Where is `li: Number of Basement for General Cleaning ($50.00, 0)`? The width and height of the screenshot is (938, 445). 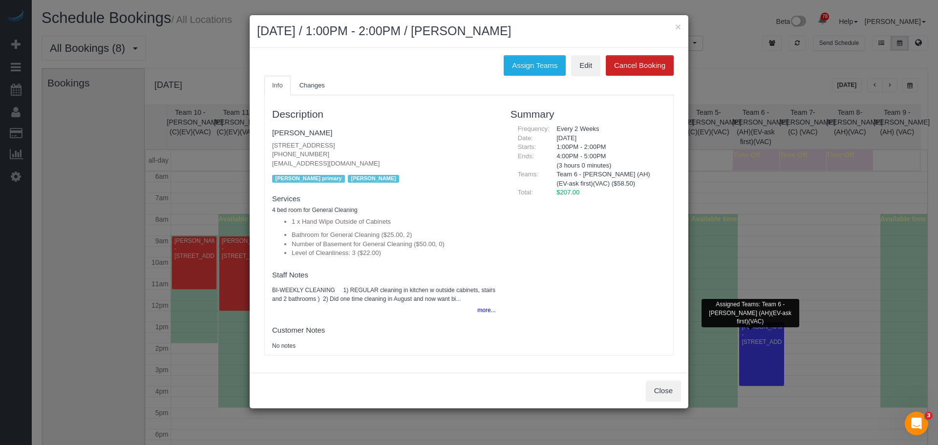
li: Number of Basement for General Cleaning ($50.00, 0) is located at coordinates (394, 244).